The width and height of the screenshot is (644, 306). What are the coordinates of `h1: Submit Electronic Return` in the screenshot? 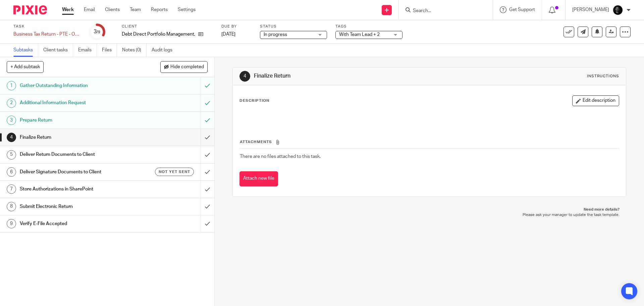 It's located at (78, 207).